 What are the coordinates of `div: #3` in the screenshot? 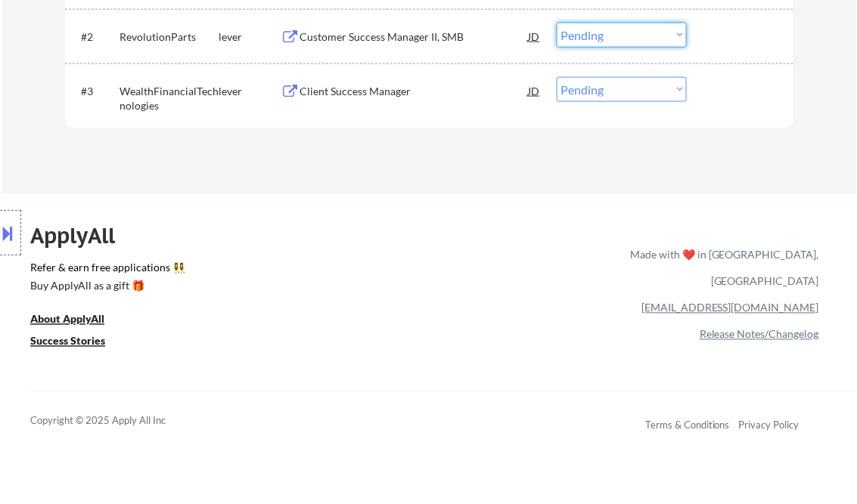 It's located at (95, 92).